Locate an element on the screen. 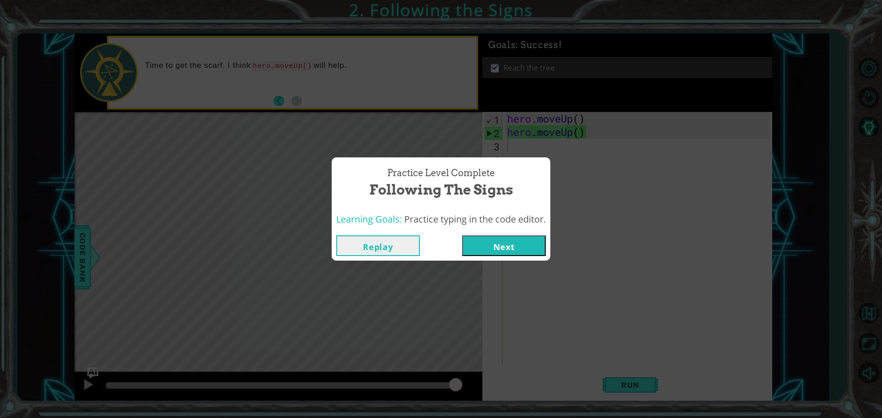 This screenshot has width=882, height=418. button: Next is located at coordinates (504, 246).